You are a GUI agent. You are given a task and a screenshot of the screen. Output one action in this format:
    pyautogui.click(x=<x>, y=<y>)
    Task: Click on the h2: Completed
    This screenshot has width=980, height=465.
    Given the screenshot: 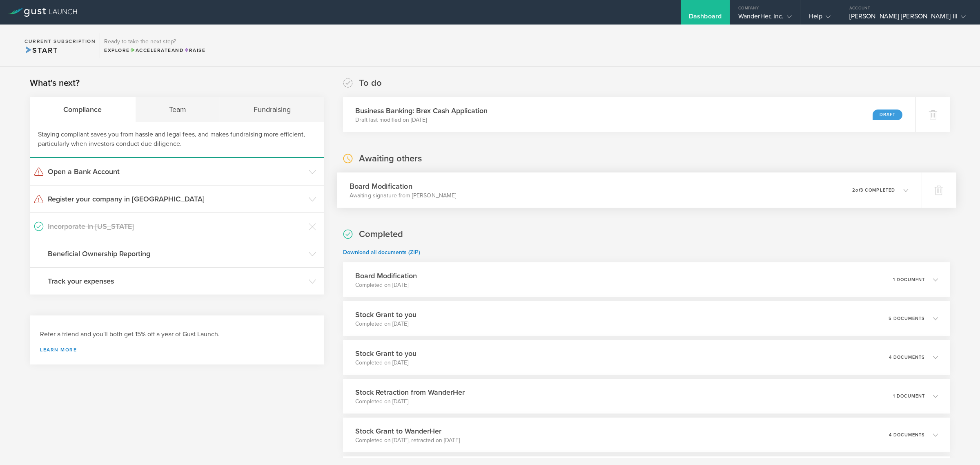 What is the action you would take?
    pyautogui.click(x=381, y=234)
    